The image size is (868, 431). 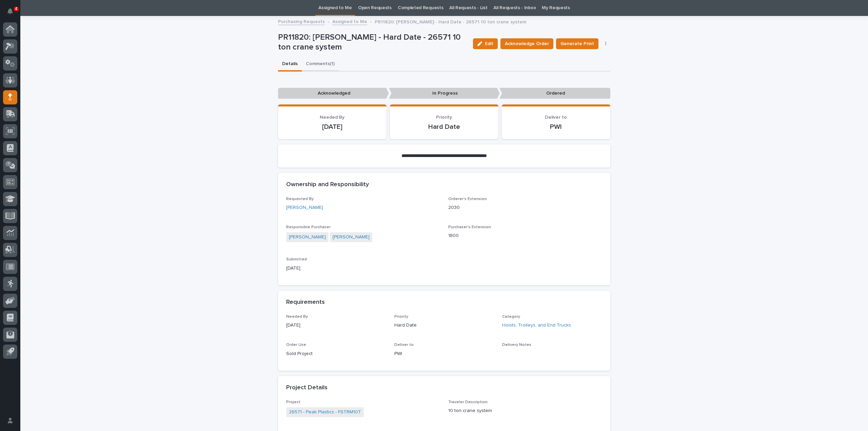 I want to click on span: Requested By, so click(x=299, y=199).